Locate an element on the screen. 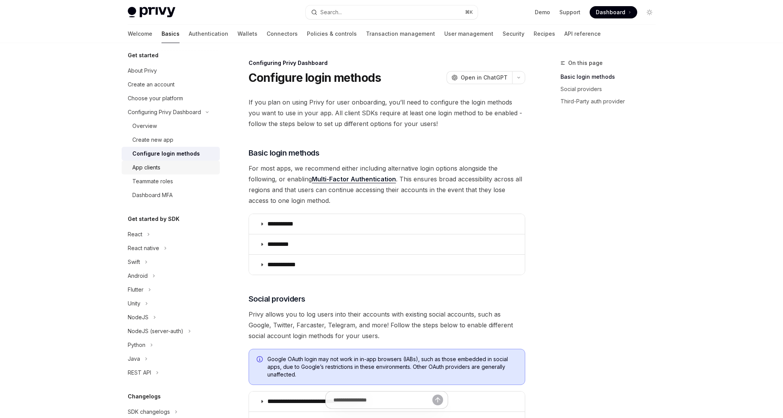 The height and width of the screenshot is (418, 783). span: Google OAuth login may not work in in-app browsers (IABs), such as those embedded in social apps,... is located at coordinates (392, 367).